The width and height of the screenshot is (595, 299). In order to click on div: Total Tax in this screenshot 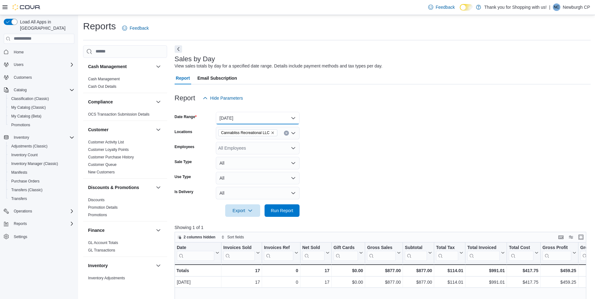, I will do `click(447, 253)`.